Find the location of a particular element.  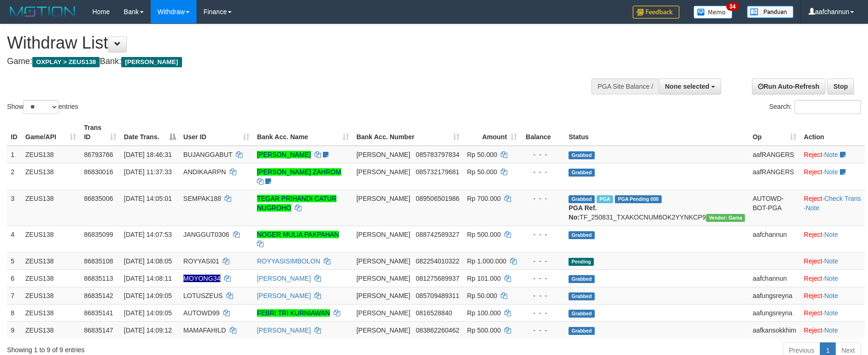

span: OXPLAY > ZEUS138 is located at coordinates (66, 62).